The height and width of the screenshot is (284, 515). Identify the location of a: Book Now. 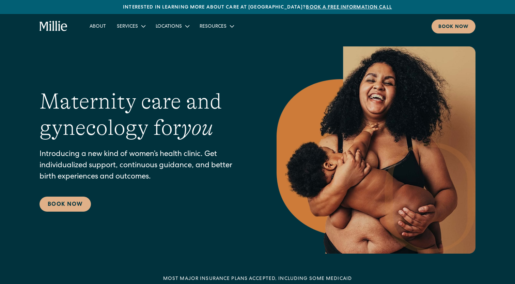
(65, 204).